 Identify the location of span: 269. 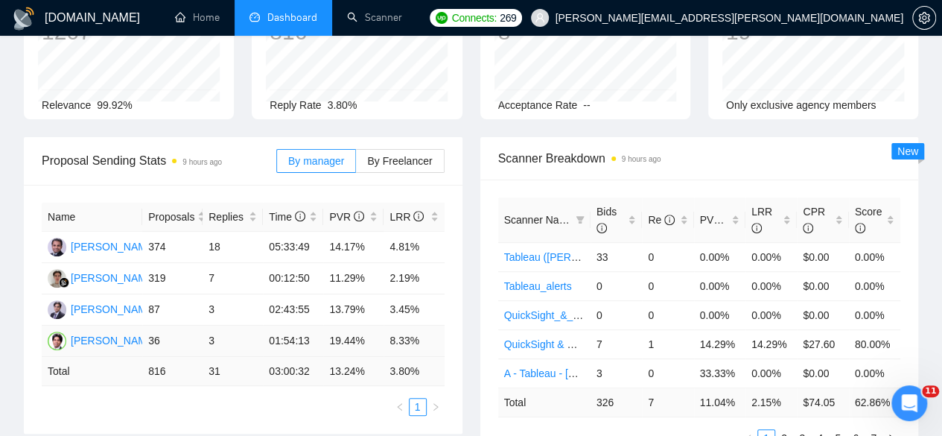
(508, 18).